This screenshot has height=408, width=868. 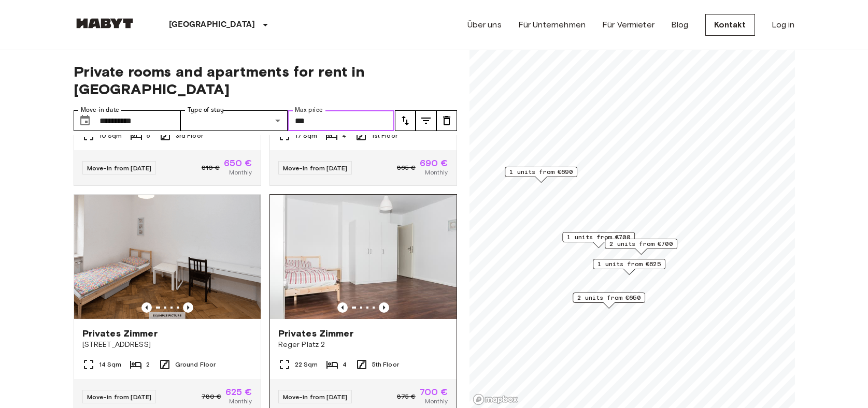 What do you see at coordinates (212, 397) in the screenshot?
I see `span: 780 €` at bounding box center [212, 397].